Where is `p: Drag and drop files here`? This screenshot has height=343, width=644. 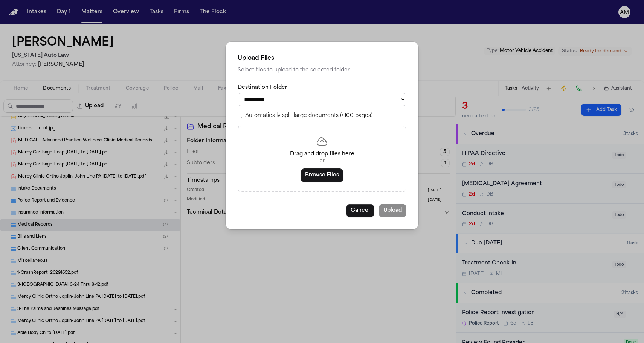
p: Drag and drop files here is located at coordinates (322, 154).